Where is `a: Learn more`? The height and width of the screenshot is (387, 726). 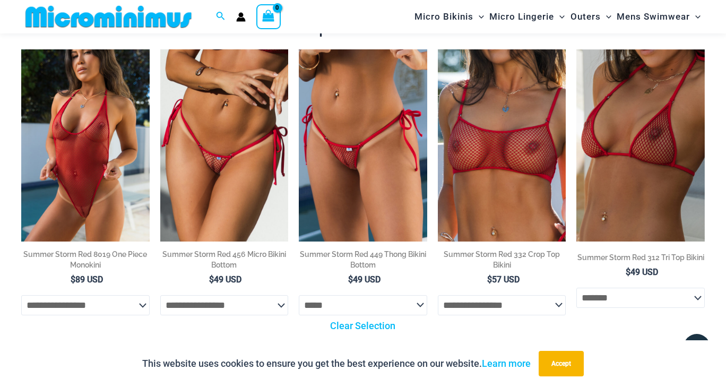 a: Learn more is located at coordinates (506, 363).